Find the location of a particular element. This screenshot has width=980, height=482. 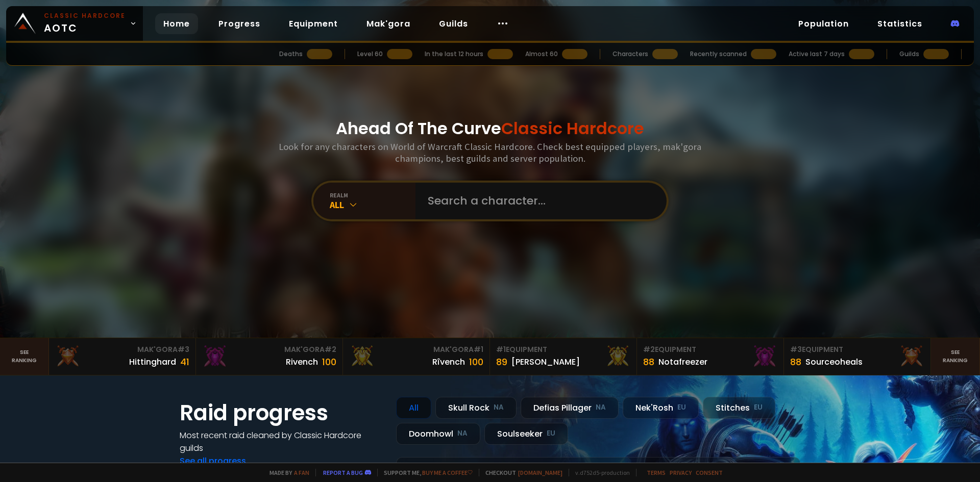

h3: Look for any characters on World of Warcraft Classic Hardcore. Check best equipped players, mak'g... is located at coordinates (490, 153).